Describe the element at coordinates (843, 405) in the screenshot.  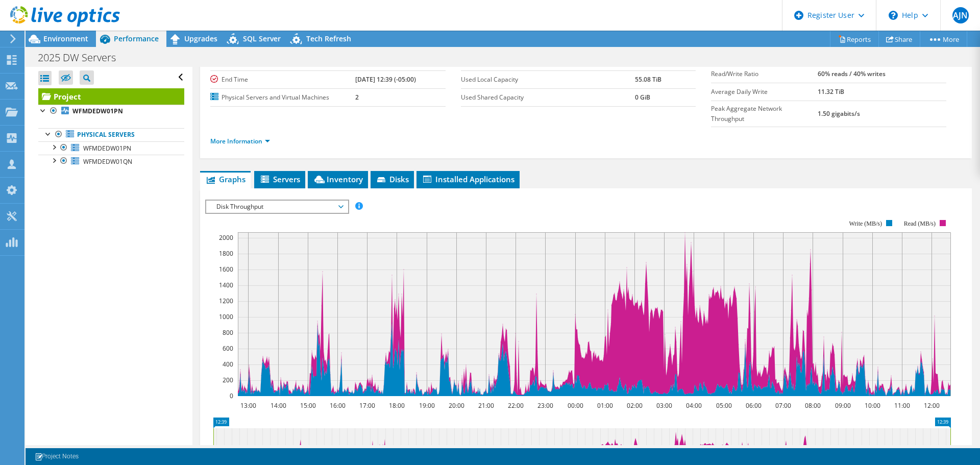
I see `text: 09:00` at that location.